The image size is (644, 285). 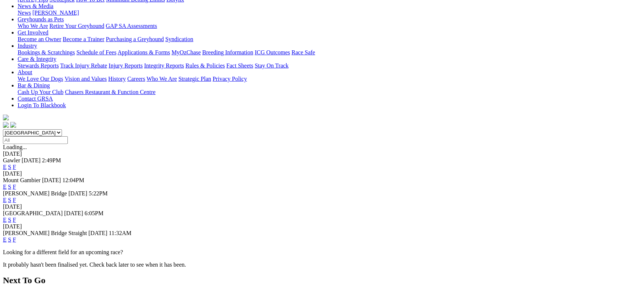 What do you see at coordinates (322, 252) in the screenshot?
I see `p: Looking for a different field for an upcoming race?` at bounding box center [322, 252].